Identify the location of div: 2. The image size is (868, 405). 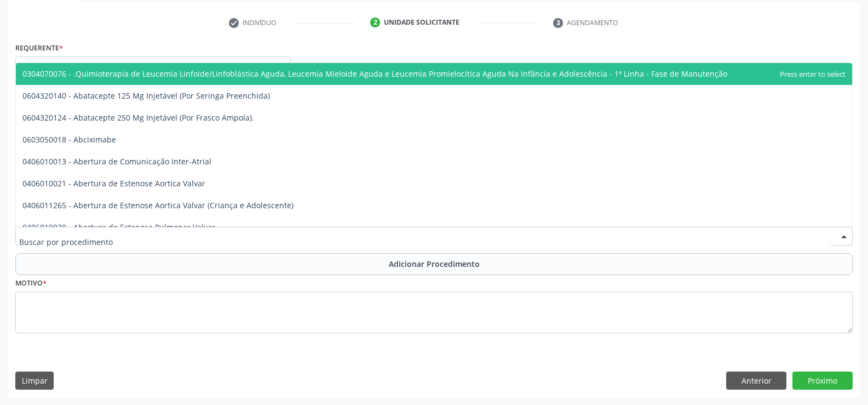
(375, 22).